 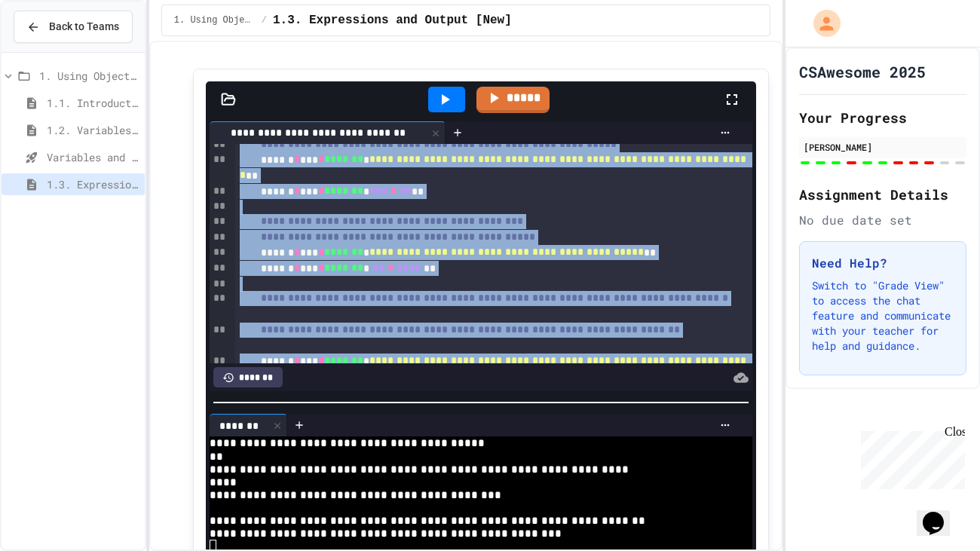 I want to click on h1: CSAwesome 2025, so click(x=862, y=72).